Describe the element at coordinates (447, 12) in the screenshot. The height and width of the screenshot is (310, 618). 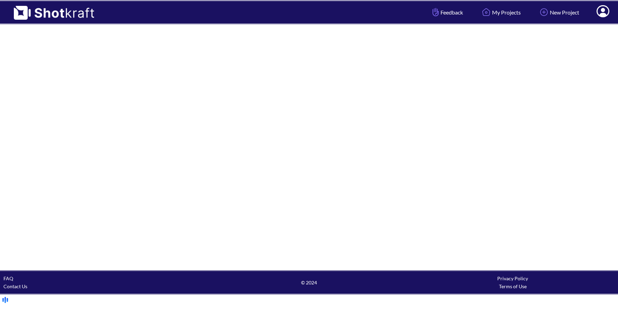
I see `span: Feedback` at that location.